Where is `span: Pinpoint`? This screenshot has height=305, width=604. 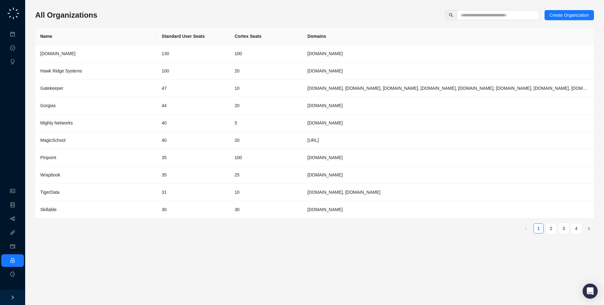
span: Pinpoint is located at coordinates (48, 157).